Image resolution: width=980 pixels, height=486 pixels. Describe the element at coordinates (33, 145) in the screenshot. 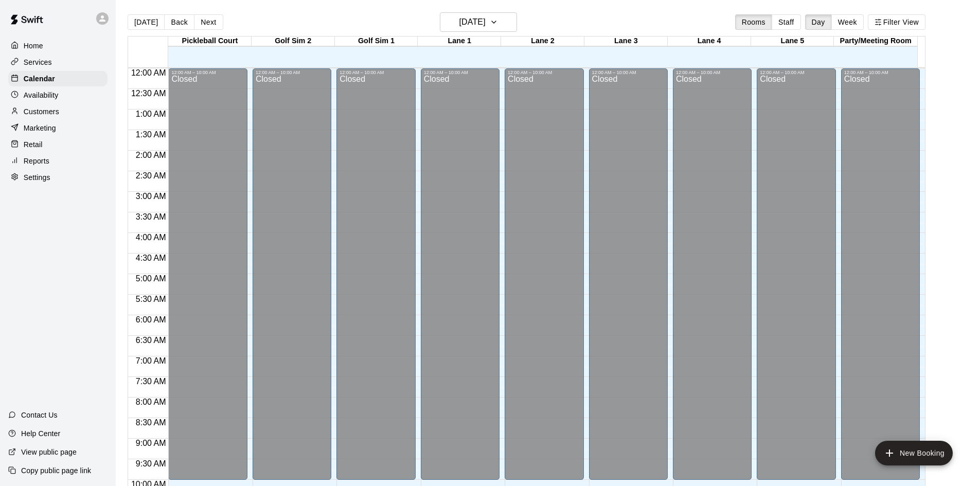

I see `p: Retail` at that location.